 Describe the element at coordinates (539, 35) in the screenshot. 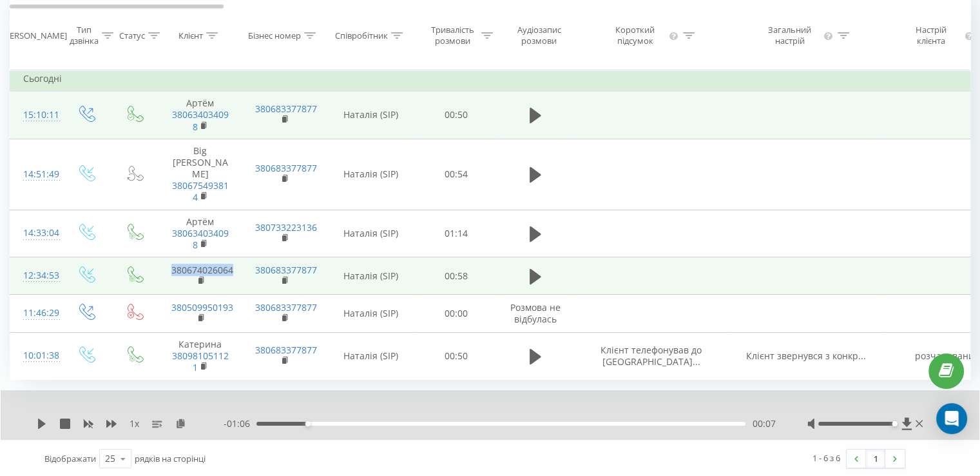

I see `div: Аудіозапис розмови` at that location.